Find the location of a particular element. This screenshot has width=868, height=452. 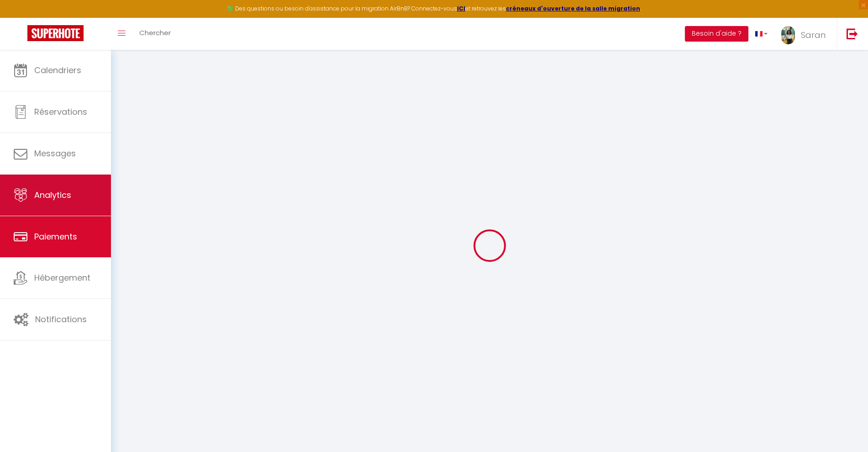

a: Chercher is located at coordinates (155, 34).